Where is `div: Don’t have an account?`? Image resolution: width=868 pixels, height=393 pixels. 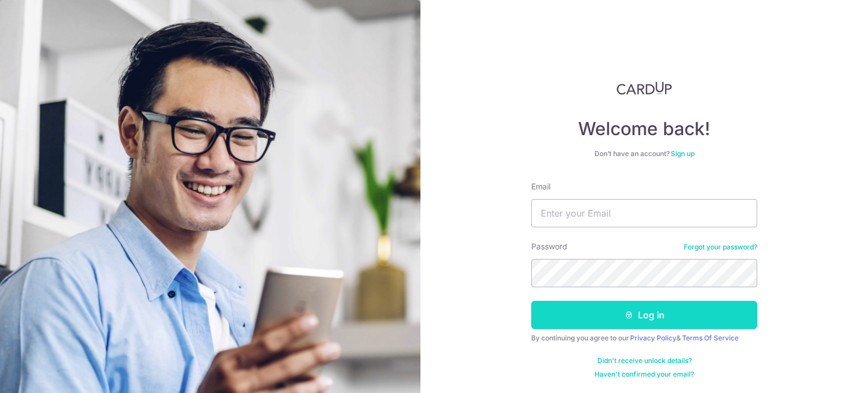
div: Don’t have an account? is located at coordinates (644, 154).